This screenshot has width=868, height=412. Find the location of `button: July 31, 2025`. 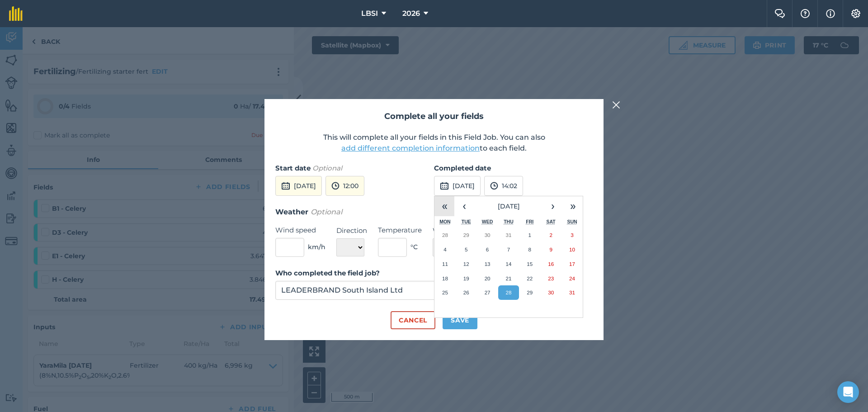

button: July 31, 2025 is located at coordinates (509, 236).